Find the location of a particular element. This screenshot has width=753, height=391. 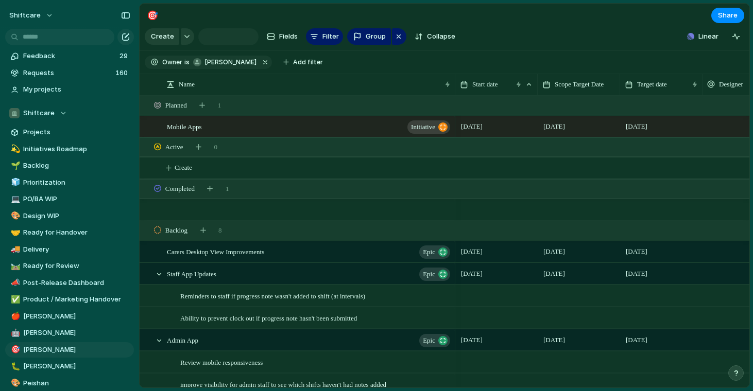

span: Feedback is located at coordinates (70, 56).